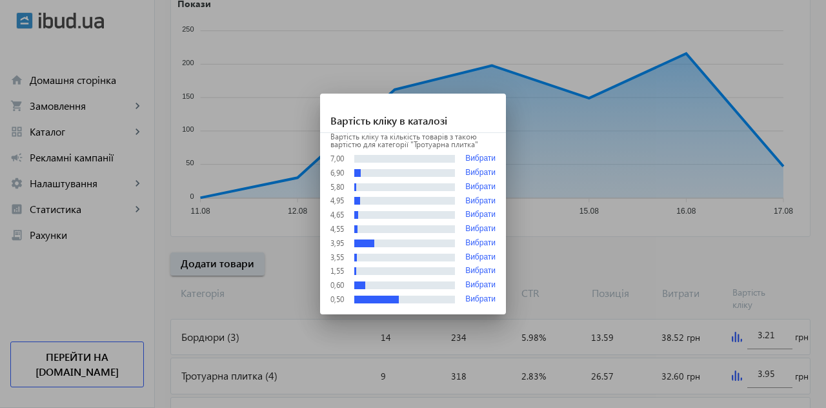 The height and width of the screenshot is (408, 826). I want to click on p: Вартість кліку та кількість товарів з такою вартістю для категорії "Тротуарна плитка", so click(413, 141).